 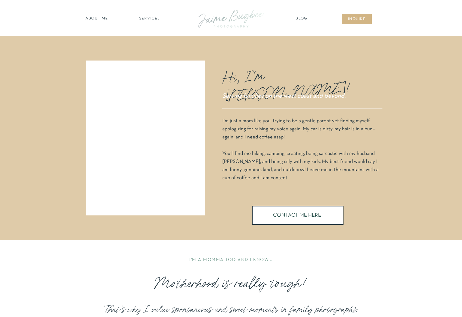 What do you see at coordinates (357, 20) in the screenshot?
I see `nav: inqUIre` at bounding box center [357, 20].